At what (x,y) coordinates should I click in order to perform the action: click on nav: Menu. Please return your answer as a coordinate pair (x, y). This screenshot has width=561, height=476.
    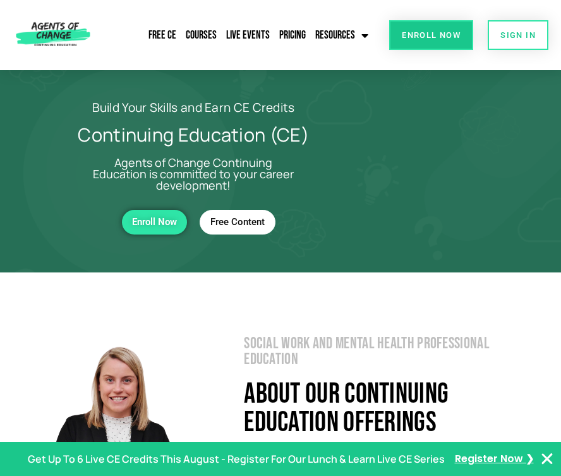
    Looking at the image, I should click on (246, 35).